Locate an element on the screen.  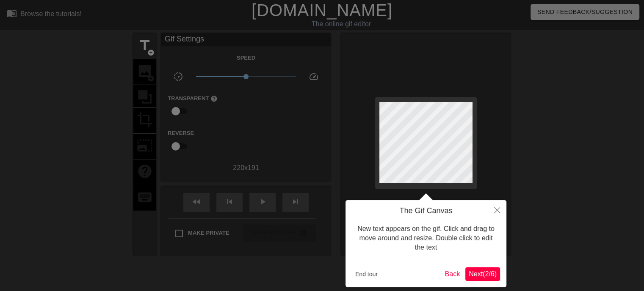
div: New text appears on the gif. Click and drag to move around and resize. Double click to edit the text is located at coordinates (426, 238).